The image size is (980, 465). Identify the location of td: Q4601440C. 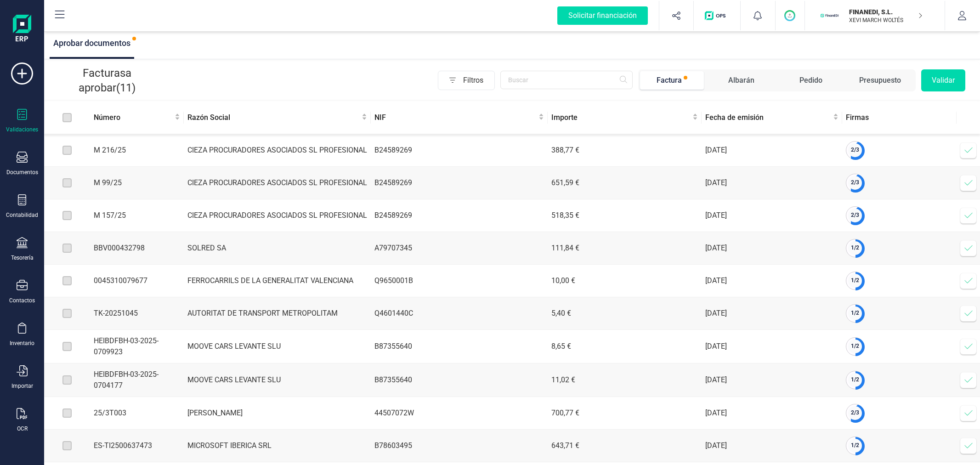
(459, 313).